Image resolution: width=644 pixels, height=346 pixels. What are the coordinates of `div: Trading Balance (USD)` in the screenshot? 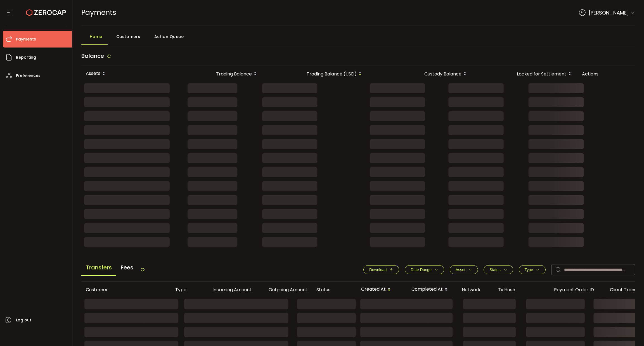 It's located at (315, 74).